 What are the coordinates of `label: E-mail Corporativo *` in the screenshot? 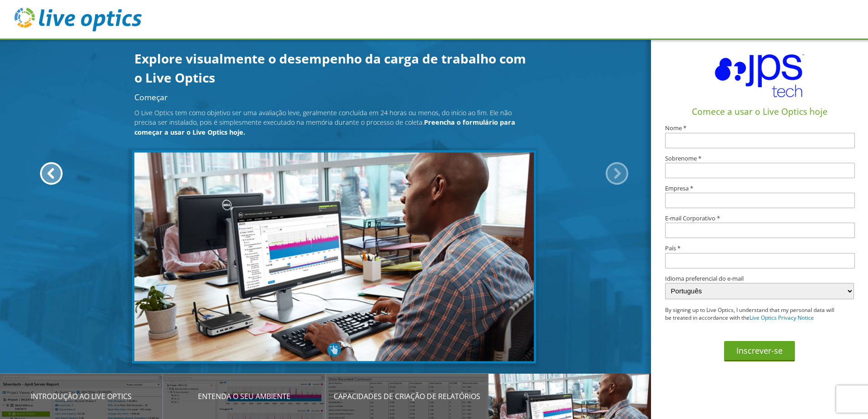 It's located at (759, 218).